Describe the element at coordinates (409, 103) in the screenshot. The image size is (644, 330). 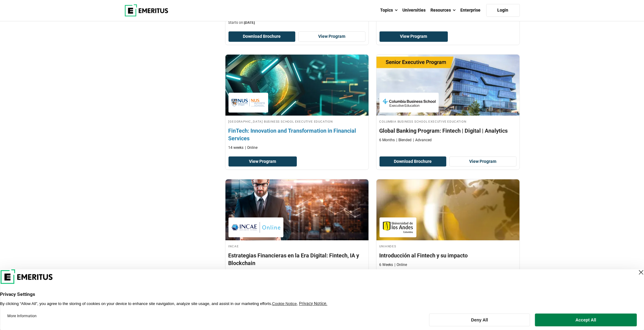
I see `img: Columbia Business School Executive Education` at that location.